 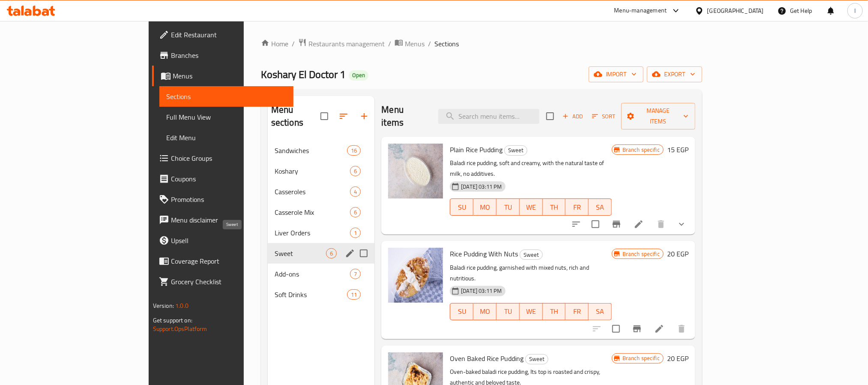 What do you see at coordinates (486, 358) in the screenshot?
I see `span: Oven Baked Rice Pudding` at bounding box center [486, 358].